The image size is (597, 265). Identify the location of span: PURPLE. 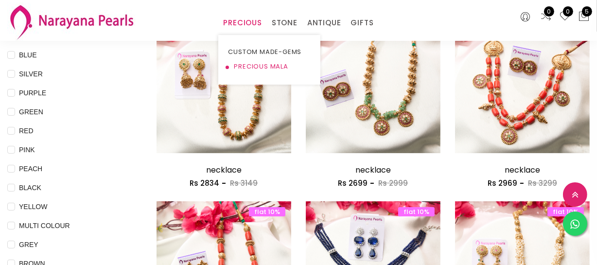
(33, 93).